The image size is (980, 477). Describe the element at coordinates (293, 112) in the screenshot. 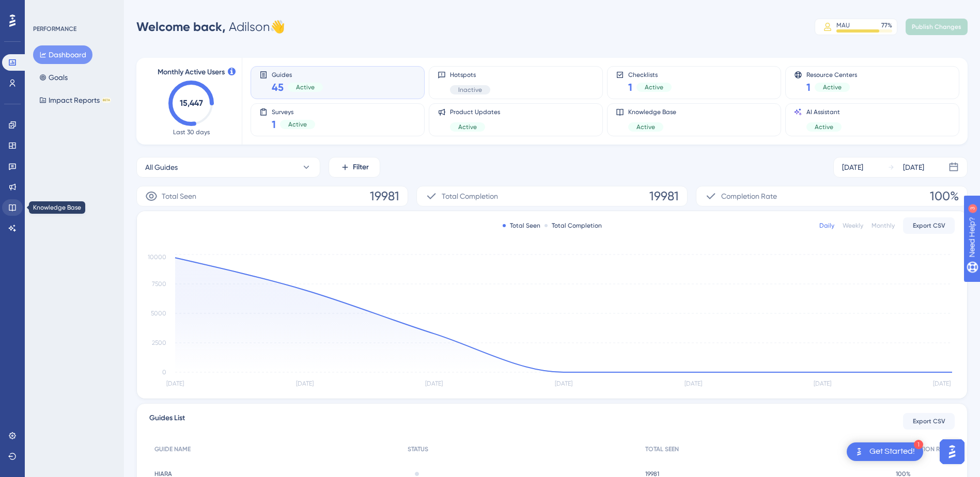

I see `span: Surveys` at that location.